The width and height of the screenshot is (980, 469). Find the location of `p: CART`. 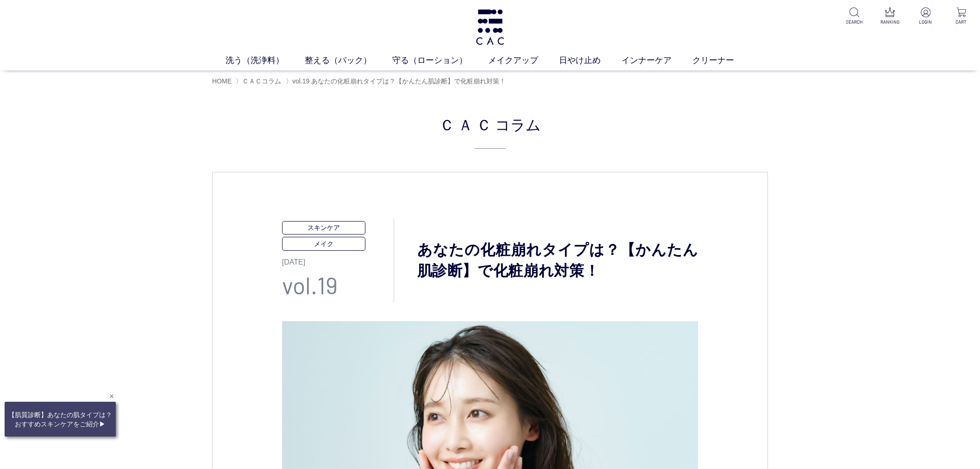

p: CART is located at coordinates (961, 22).